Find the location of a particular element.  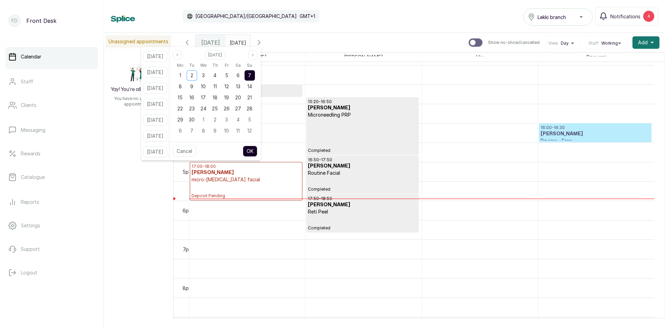

p: GMT+1 is located at coordinates (307, 16).